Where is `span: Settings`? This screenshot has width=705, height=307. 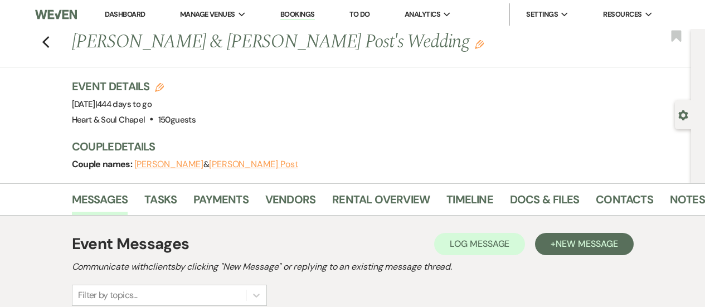 span: Settings is located at coordinates (542, 14).